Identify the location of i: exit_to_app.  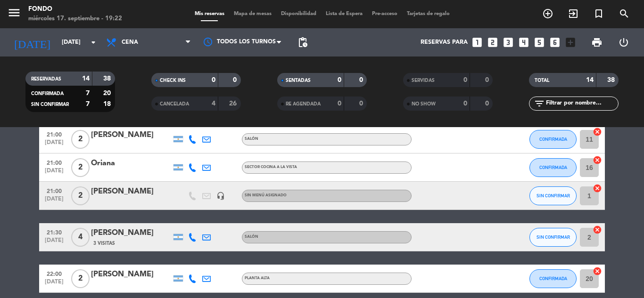
(573, 14).